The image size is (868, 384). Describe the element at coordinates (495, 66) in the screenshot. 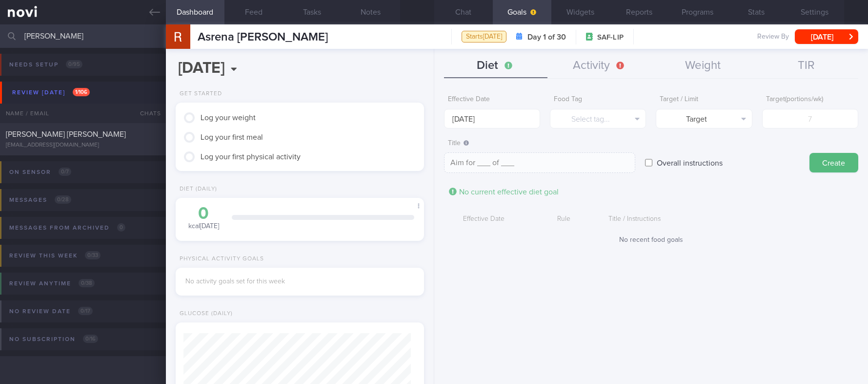

I see `button: Diet` at that location.